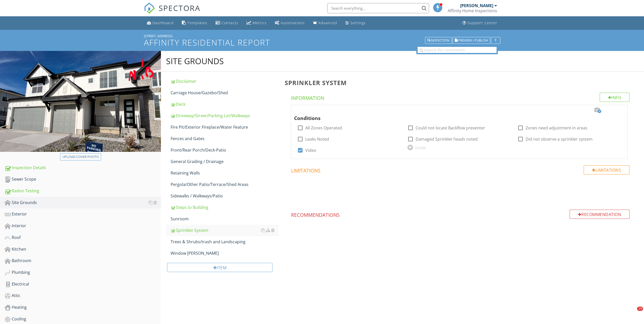  I want to click on div: Radon Testing, so click(83, 191).